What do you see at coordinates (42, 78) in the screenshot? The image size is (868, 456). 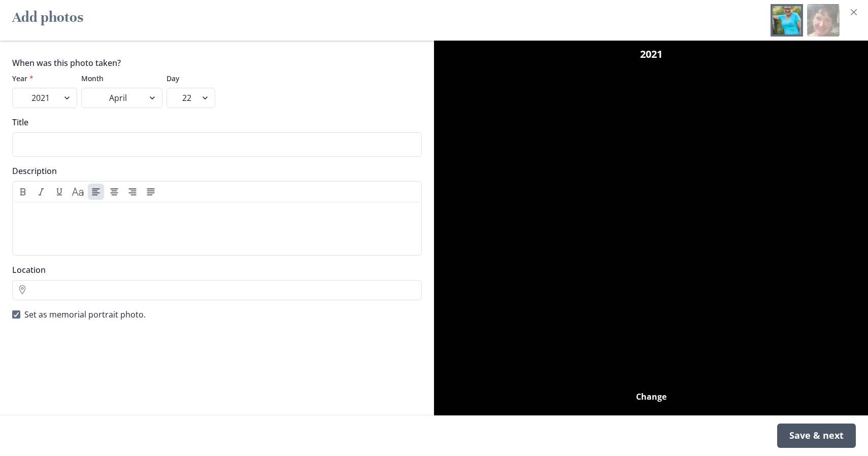 I see `label: Year` at bounding box center [42, 78].